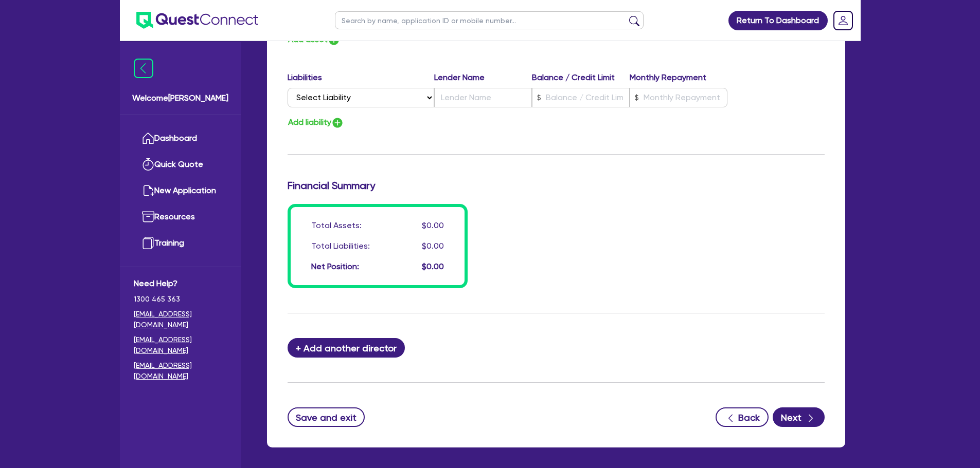 Image resolution: width=980 pixels, height=468 pixels. What do you see at coordinates (798, 417) in the screenshot?
I see `button: Next` at bounding box center [798, 417].